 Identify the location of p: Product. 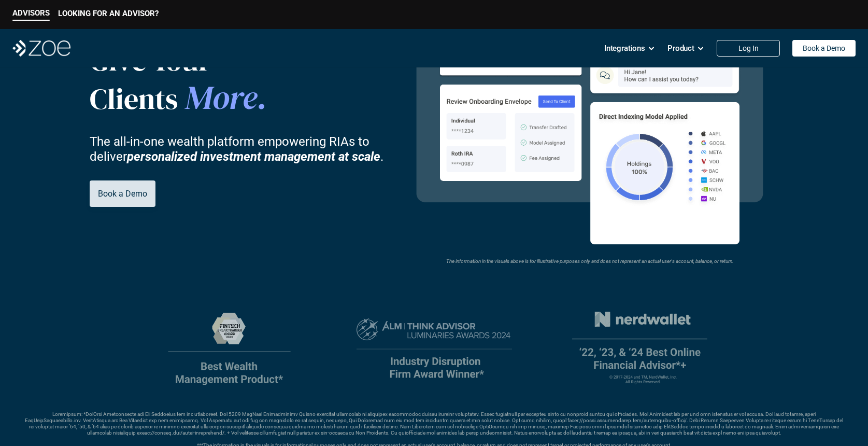
(680, 49).